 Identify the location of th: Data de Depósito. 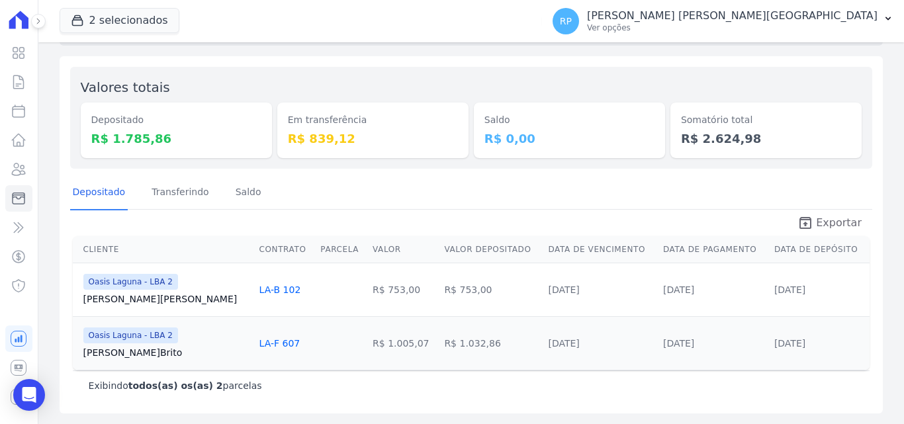
(819, 250).